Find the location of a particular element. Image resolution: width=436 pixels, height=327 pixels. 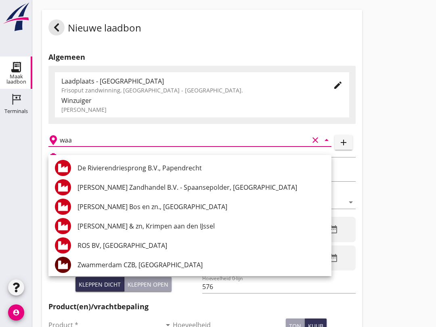

i: edit is located at coordinates (338, 85).